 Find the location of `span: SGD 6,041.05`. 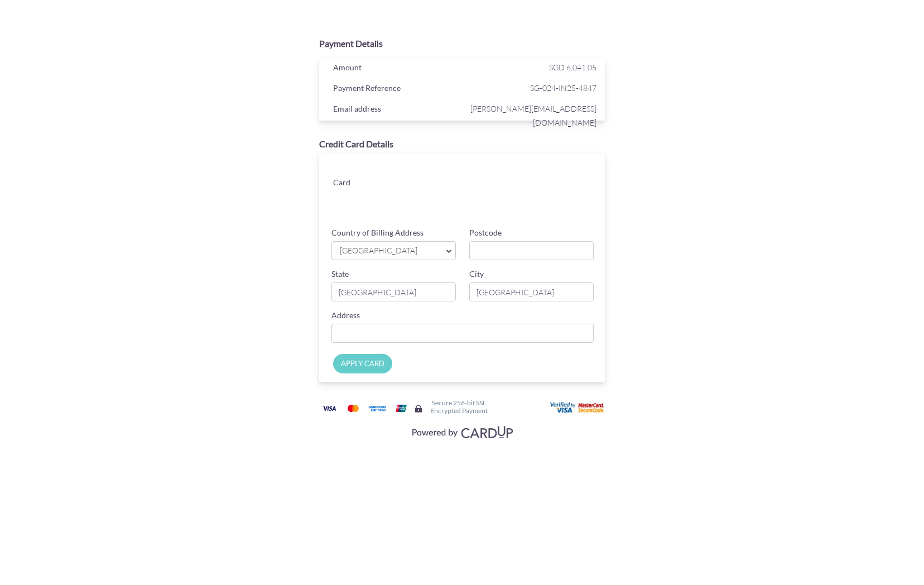

span: SGD 6,041.05 is located at coordinates (573, 67).